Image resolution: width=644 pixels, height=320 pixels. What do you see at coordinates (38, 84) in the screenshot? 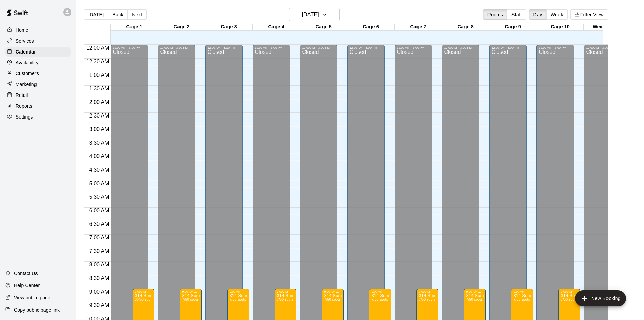
I see `div: Marketing` at bounding box center [38, 84].